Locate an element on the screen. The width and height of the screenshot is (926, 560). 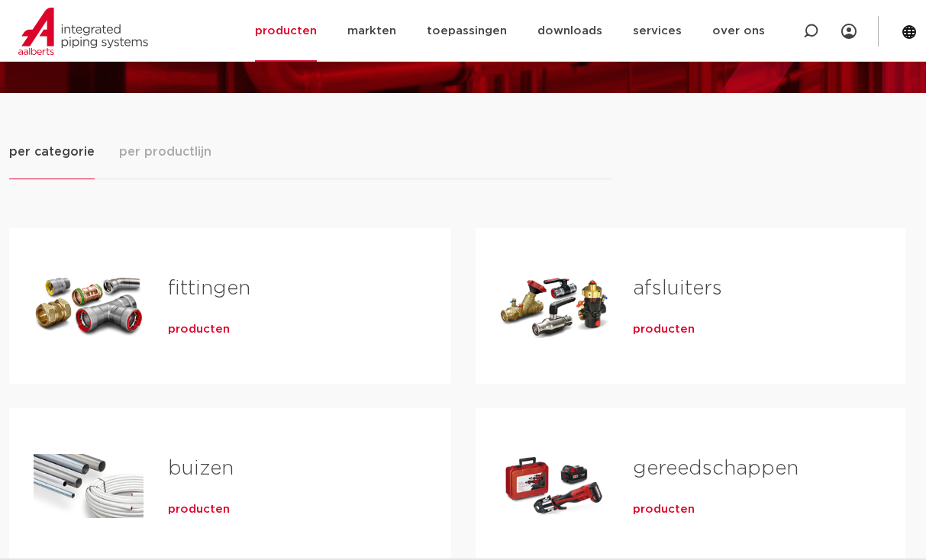
a: buizen is located at coordinates (200, 469).